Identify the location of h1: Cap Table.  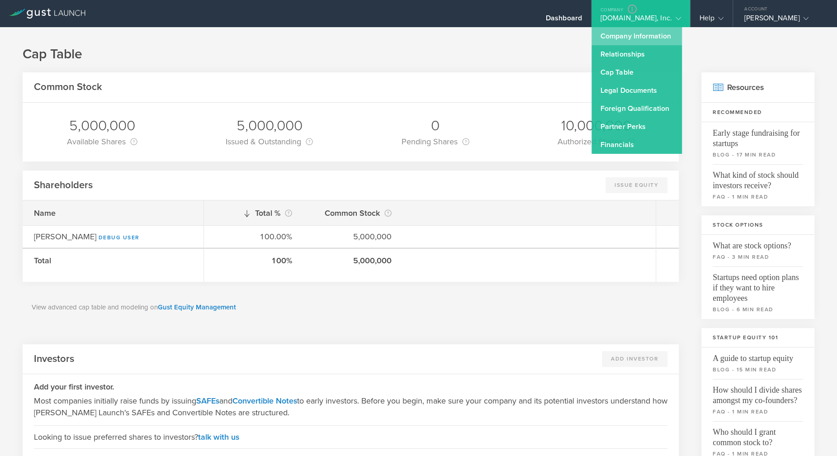
(418, 54).